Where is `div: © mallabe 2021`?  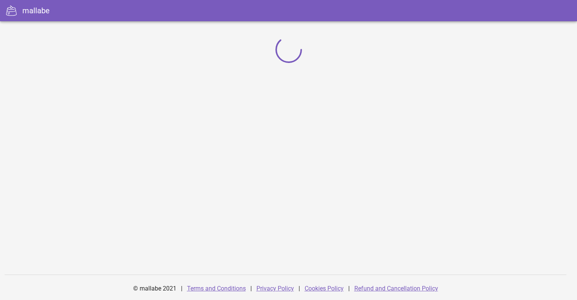 div: © mallabe 2021 is located at coordinates (155, 289).